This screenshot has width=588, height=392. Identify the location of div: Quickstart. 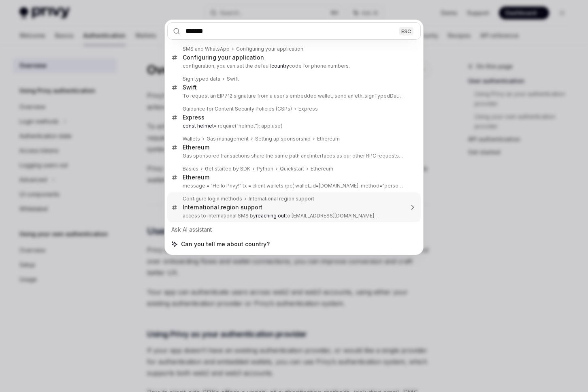
(292, 169).